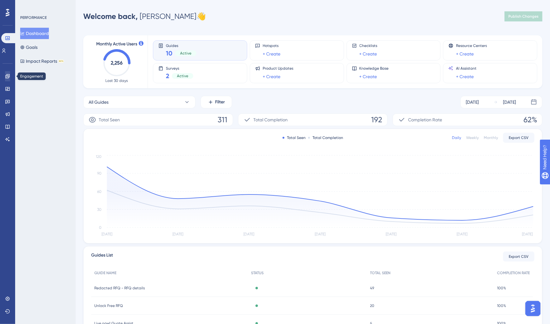  What do you see at coordinates (102, 257) in the screenshot?
I see `span: Guides List` at bounding box center [102, 257].